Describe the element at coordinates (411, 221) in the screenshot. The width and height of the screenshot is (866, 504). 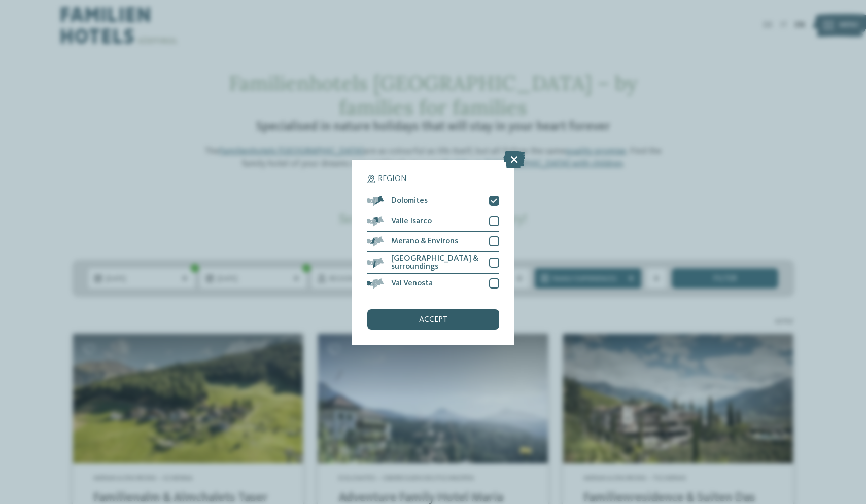
I see `span: Valle Isarco` at that location.